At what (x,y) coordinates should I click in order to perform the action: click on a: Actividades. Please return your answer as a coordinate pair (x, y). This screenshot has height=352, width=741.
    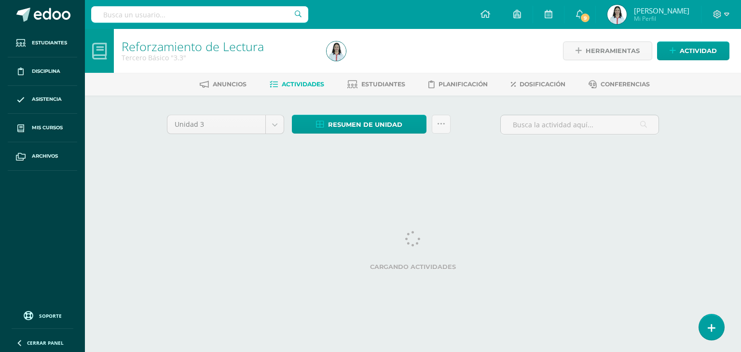
    Looking at the image, I should click on (297, 84).